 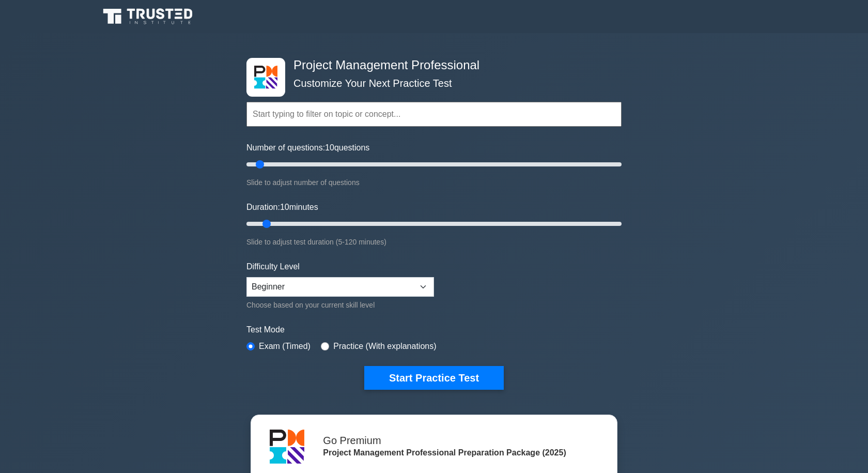 I want to click on label: Exam (Timed), so click(x=285, y=346).